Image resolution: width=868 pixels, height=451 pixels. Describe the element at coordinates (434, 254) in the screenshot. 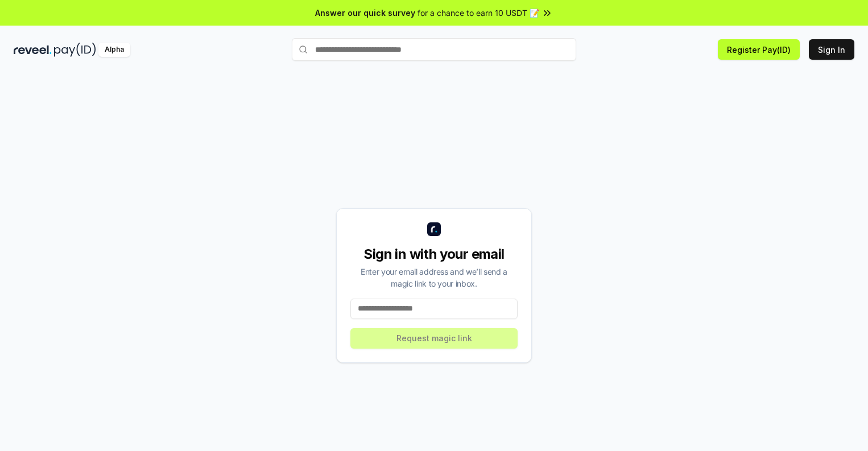

I see `div: Sign in with your email` at that location.